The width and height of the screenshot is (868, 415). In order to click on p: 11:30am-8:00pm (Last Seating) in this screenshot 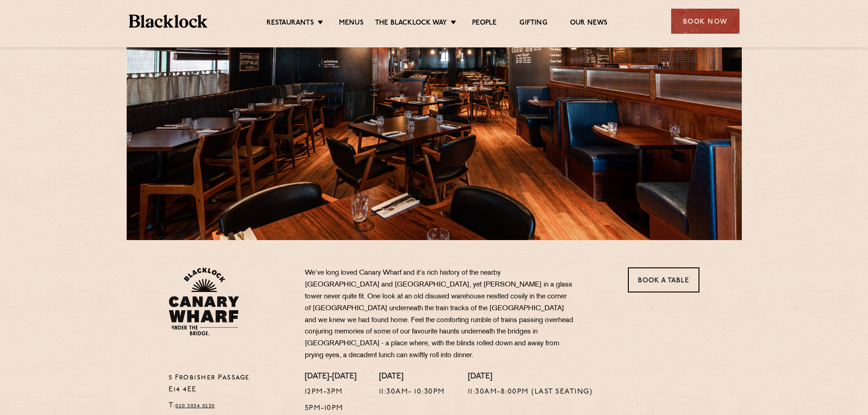, I will do `click(531, 392)`.